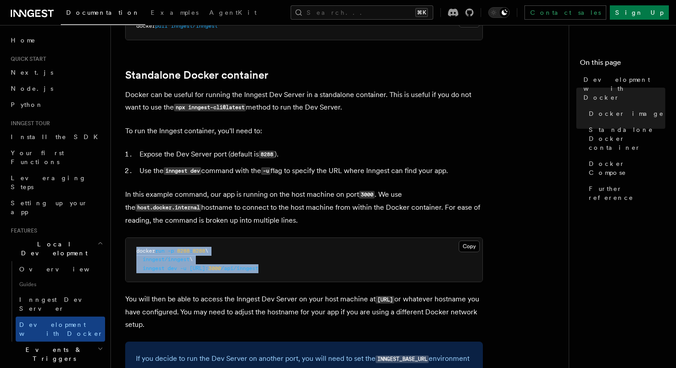 The height and width of the screenshot is (368, 676). Describe the element at coordinates (56, 157) in the screenshot. I see `a: Your first Functions` at that location.